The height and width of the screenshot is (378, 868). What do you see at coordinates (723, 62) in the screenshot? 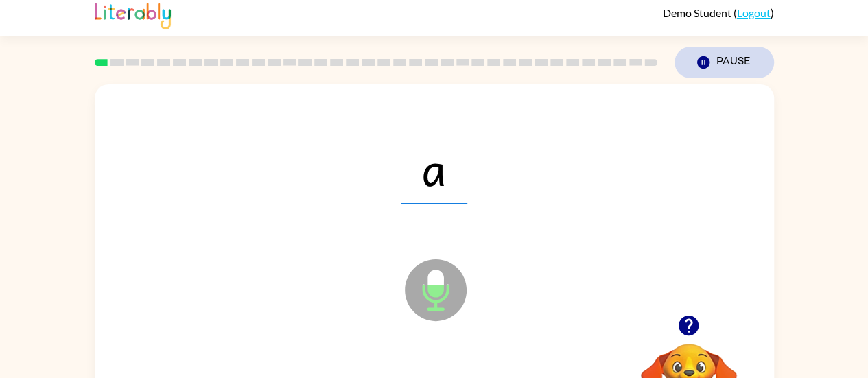
I see `button: Pause` at bounding box center [723, 62].